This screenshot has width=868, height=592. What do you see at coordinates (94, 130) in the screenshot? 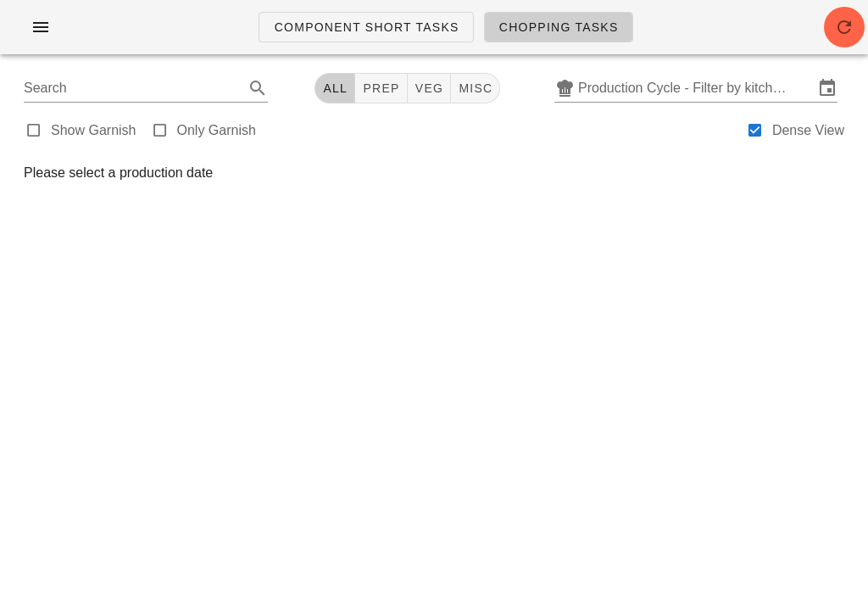
I see `label: Show Garnish` at bounding box center [94, 130].